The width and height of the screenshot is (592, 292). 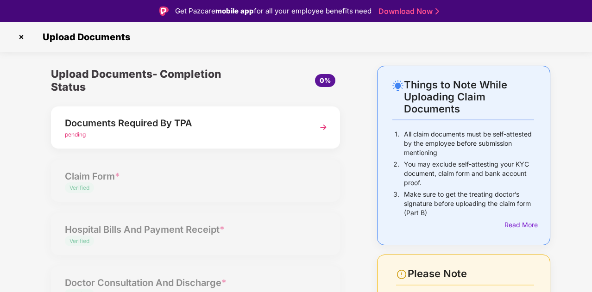 What do you see at coordinates (397, 144) in the screenshot?
I see `p: 1.` at bounding box center [397, 144].